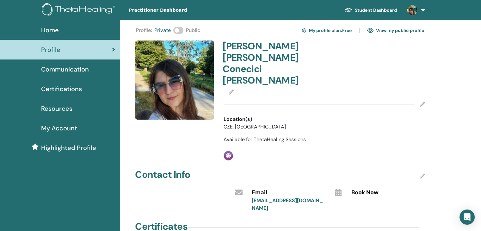 The image size is (481, 231). Describe the element at coordinates (348, 10) in the screenshot. I see `img: graduation-cap-white.svg` at that location.